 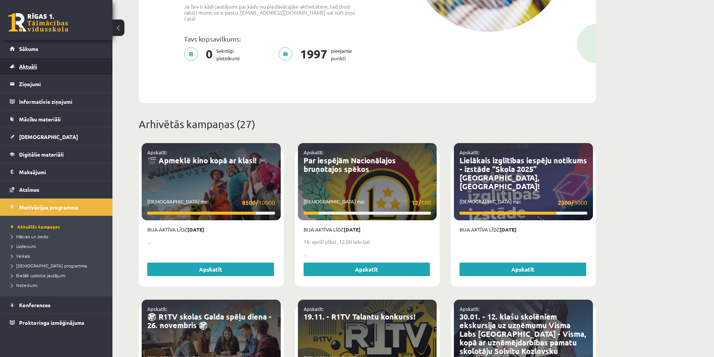 What do you see at coordinates (273, 12) in the screenshot?
I see `p: Ja Tev ir kādi jautājumi par kādu no piedāvātajām aktivitātēm, tad droši raksti mums uz e-pastu: ...` at bounding box center [273, 12].